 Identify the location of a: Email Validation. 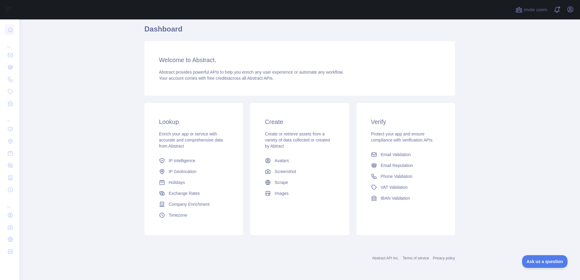
(406, 155).